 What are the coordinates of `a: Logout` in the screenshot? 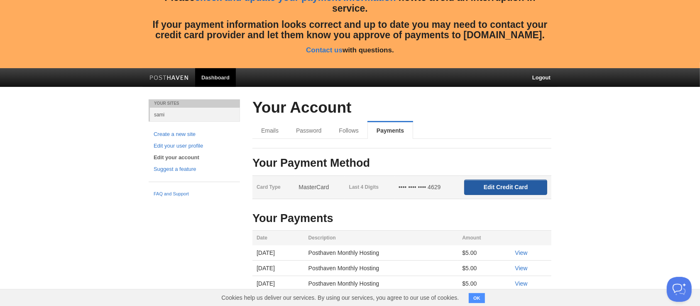 It's located at (541, 77).